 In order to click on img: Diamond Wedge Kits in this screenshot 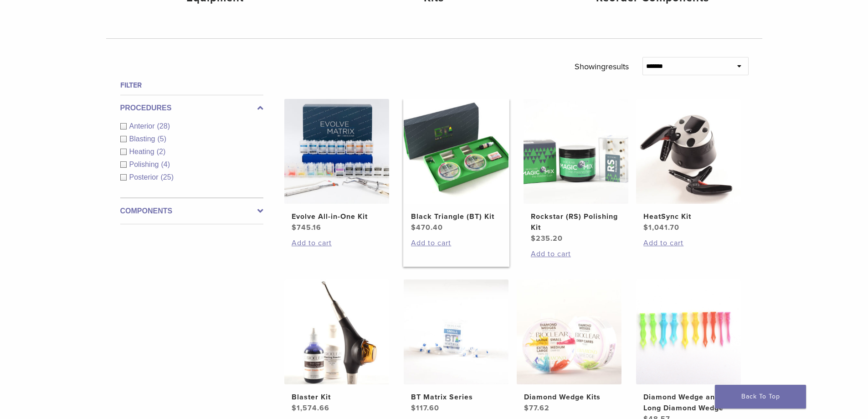, I will do `click(570, 332)`.